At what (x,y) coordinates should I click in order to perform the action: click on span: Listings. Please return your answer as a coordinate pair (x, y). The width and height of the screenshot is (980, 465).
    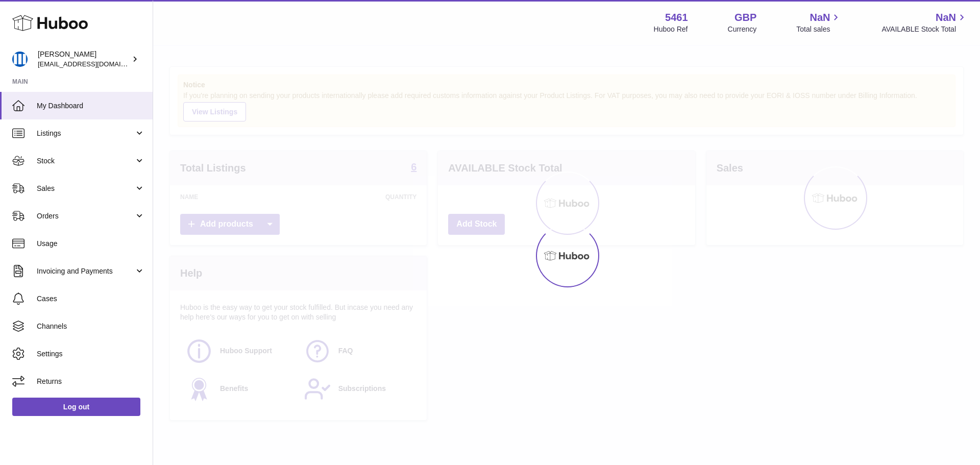
    Looking at the image, I should click on (85, 133).